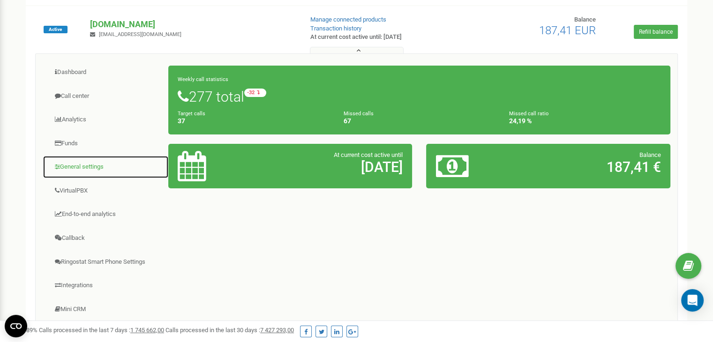 The width and height of the screenshot is (713, 342). What do you see at coordinates (101, 330) in the screenshot?
I see `span: Calls processed in the last 7 days :` at bounding box center [101, 330].